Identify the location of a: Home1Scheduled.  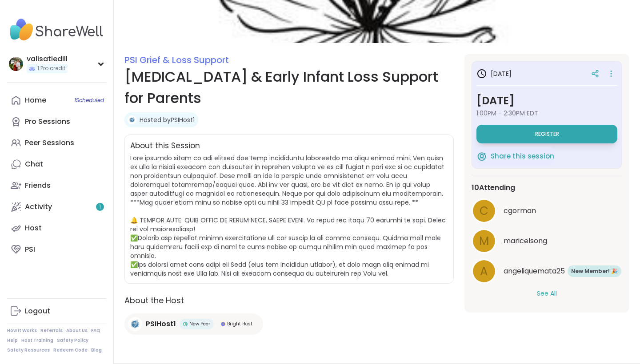
(56, 100).